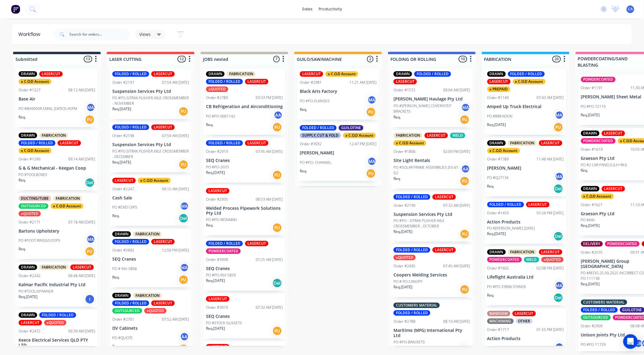  Describe the element at coordinates (278, 115) in the screenshot. I see `div: AA` at that location.